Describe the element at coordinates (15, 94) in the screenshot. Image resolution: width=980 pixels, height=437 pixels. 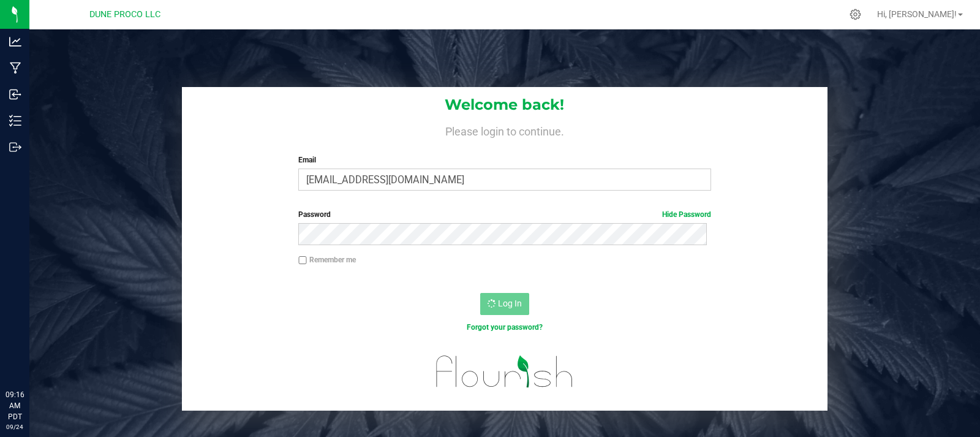
I see `inline-svg: Inbound` at that location.